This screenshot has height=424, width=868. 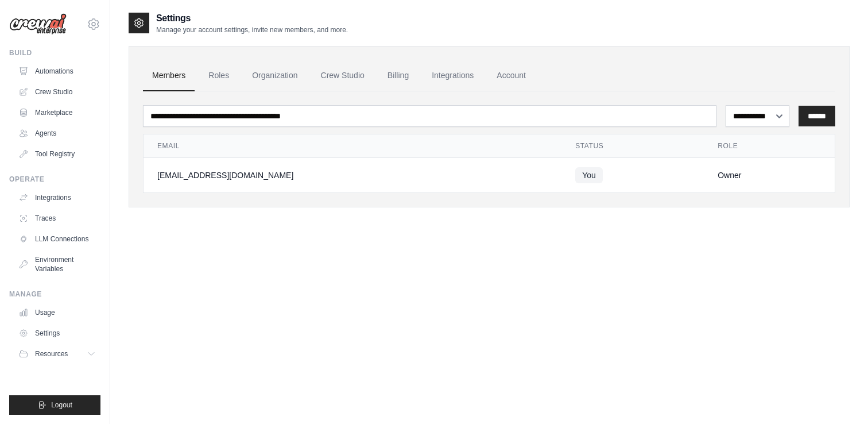 What do you see at coordinates (57, 154) in the screenshot?
I see `a: Tool Registry` at bounding box center [57, 154].